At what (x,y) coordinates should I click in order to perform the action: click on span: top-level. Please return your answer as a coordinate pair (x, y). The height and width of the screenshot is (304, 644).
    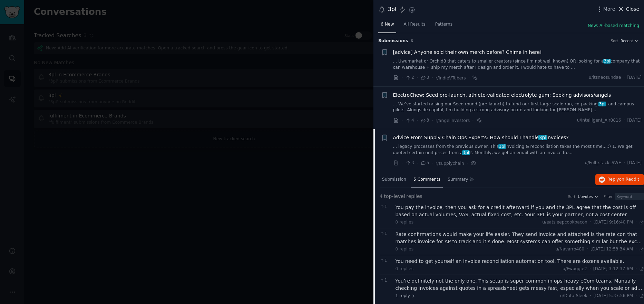
    Looking at the image, I should click on (394, 196).